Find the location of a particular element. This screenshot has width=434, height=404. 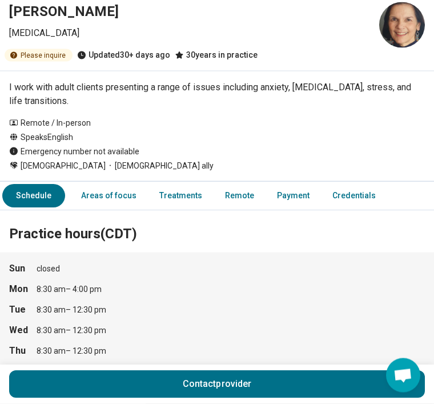

strong: Tue is located at coordinates (19, 309).